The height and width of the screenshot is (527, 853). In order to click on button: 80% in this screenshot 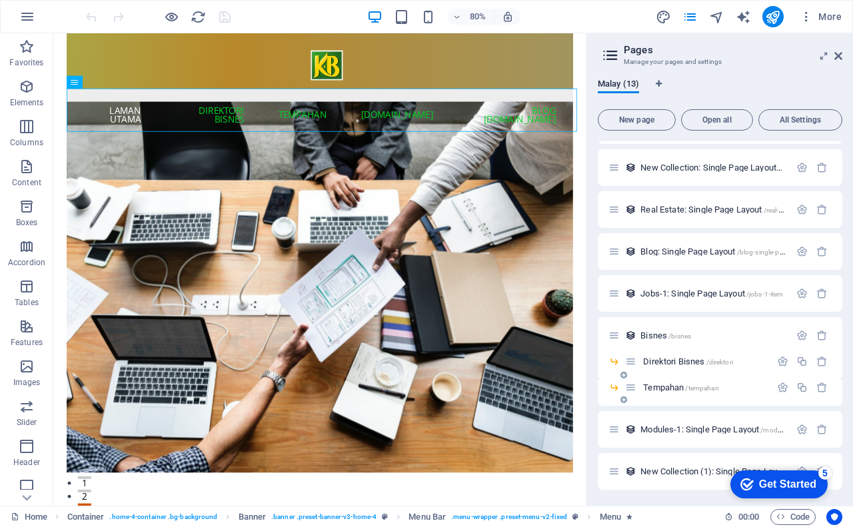, I will do `click(471, 17)`.